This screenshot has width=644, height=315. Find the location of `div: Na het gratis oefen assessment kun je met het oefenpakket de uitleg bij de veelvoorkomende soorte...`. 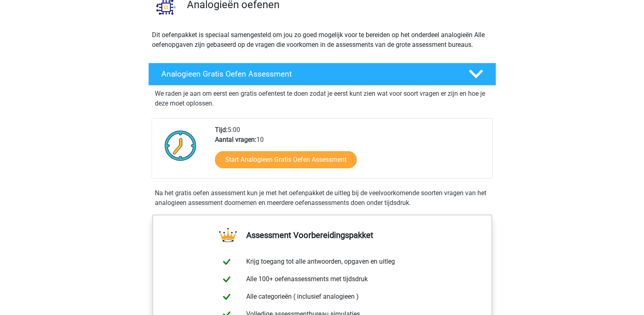

div: Na het gratis oefen assessment kun je met het oefenpakket de uitleg bij de veelvoorkomende soorte... is located at coordinates (322, 198).